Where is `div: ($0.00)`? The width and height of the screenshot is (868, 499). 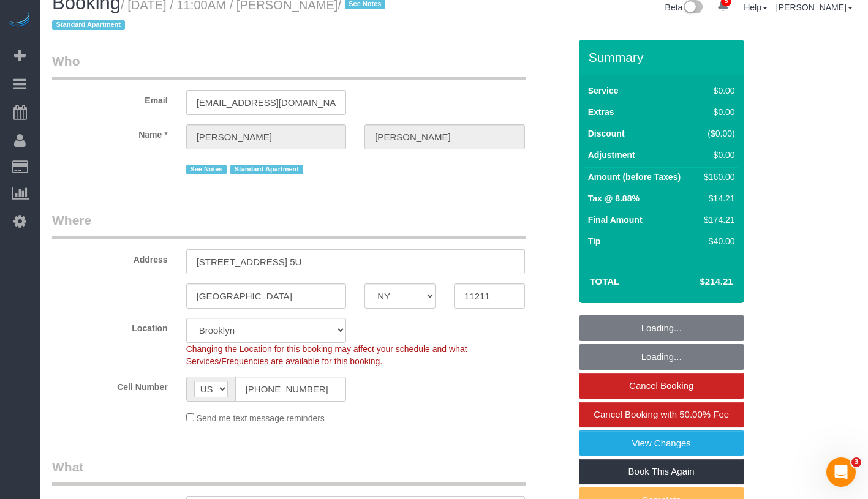
div: ($0.00) is located at coordinates (717, 134).